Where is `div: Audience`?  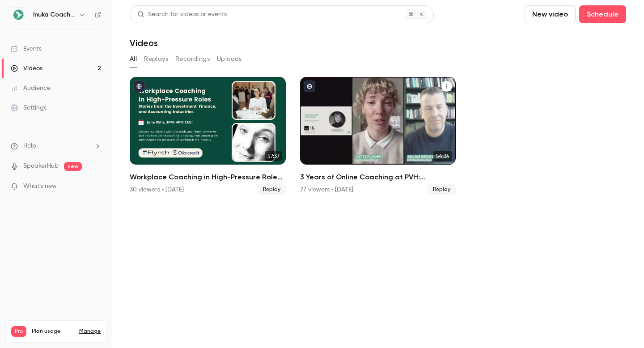
div: Audience is located at coordinates (30, 88).